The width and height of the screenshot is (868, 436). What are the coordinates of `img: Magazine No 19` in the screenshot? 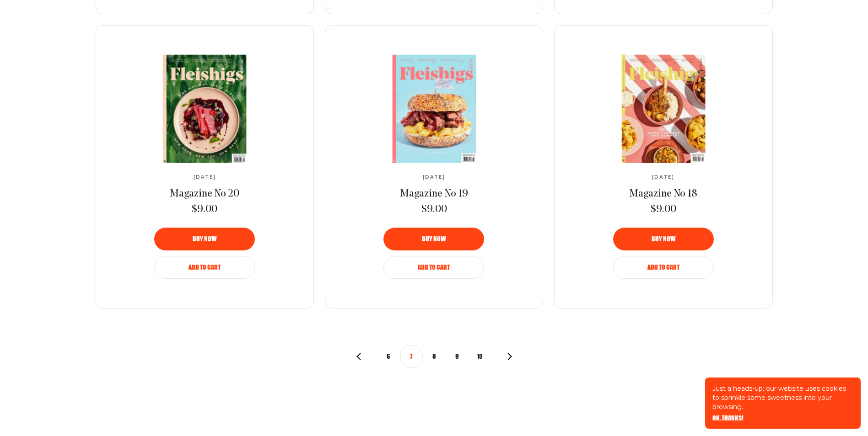 It's located at (434, 109).